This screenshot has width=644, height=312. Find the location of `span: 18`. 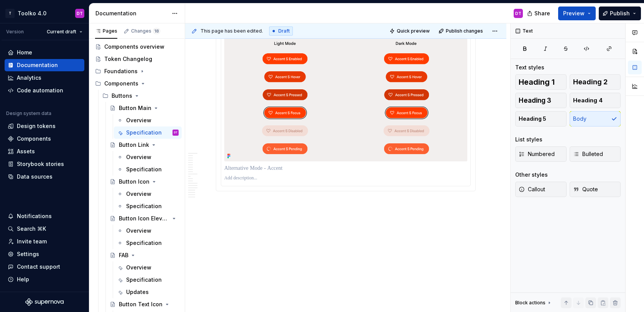

span: 18 is located at coordinates (156, 31).